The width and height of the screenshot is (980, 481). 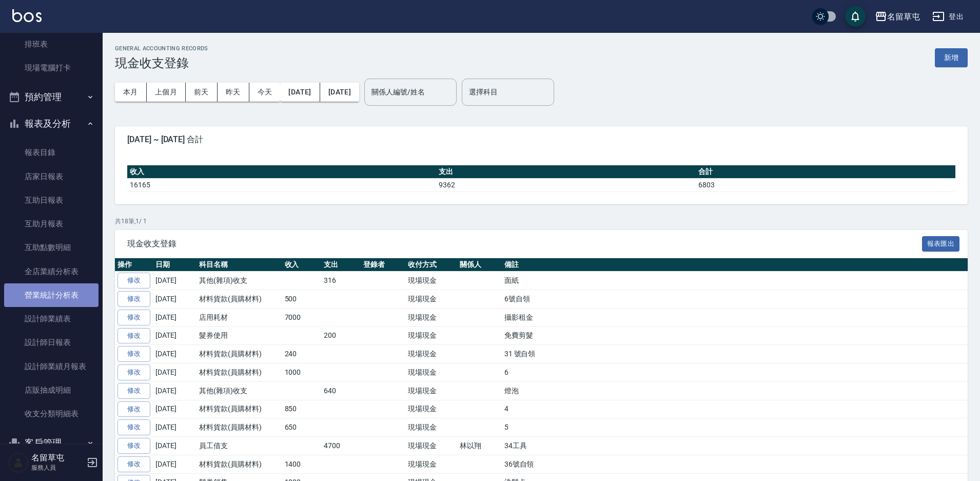 What do you see at coordinates (51, 443) in the screenshot?
I see `button: 客戶管理` at bounding box center [51, 443].